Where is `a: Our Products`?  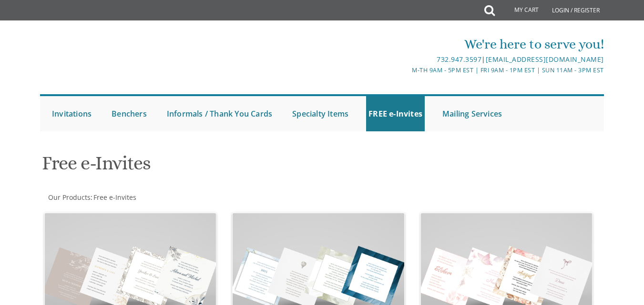
a: Our Products is located at coordinates (69, 197).